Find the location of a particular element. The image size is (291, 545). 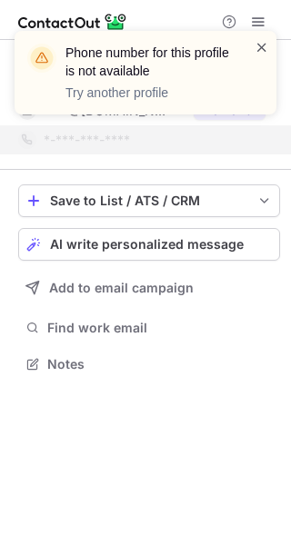

button: save-profile-one-click is located at coordinates (149, 201).